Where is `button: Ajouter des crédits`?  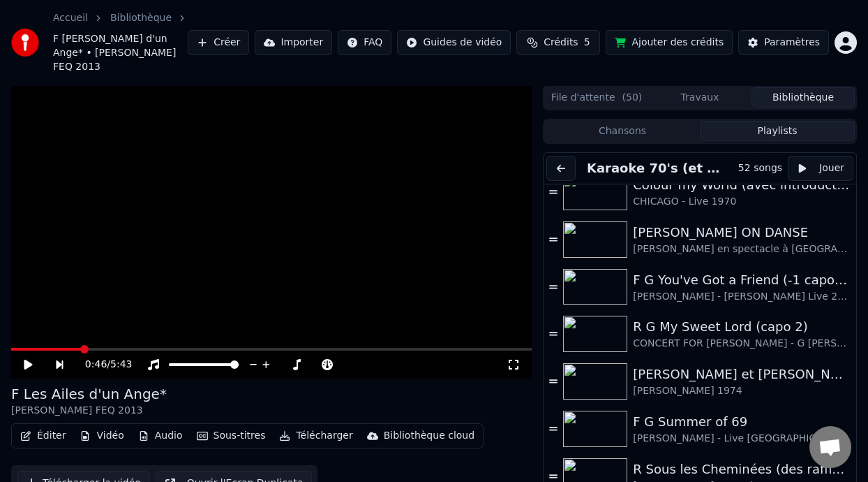 button: Ajouter des crédits is located at coordinates (669, 43).